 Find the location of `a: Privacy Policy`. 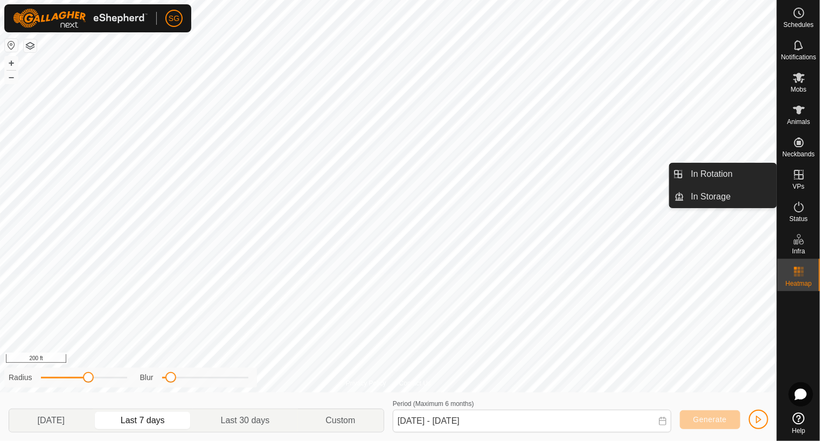

a: Privacy Policy is located at coordinates (366, 383).